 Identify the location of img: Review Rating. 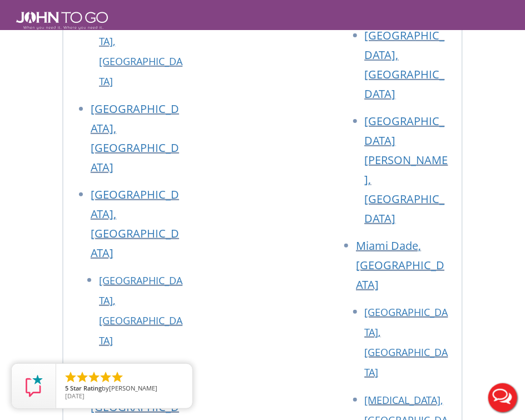
(34, 386).